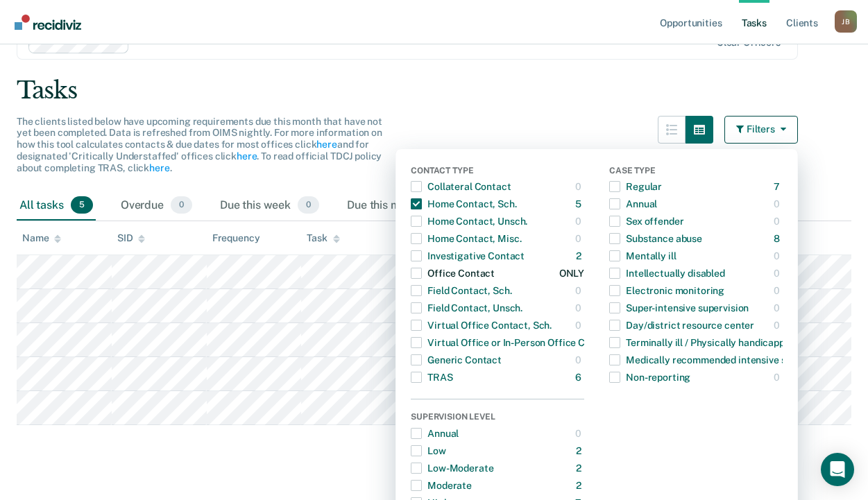  I want to click on div: Open Intercom Messenger, so click(837, 470).